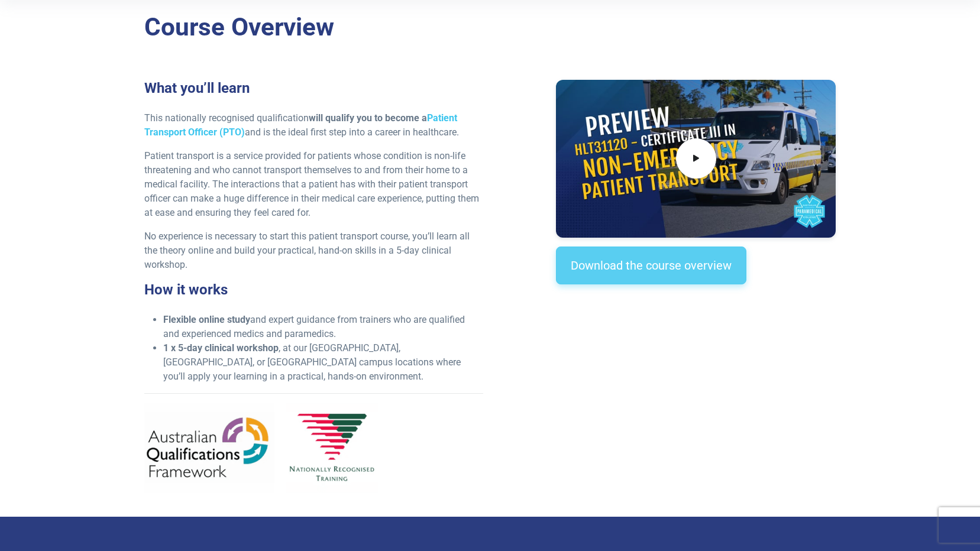 The image size is (980, 551). I want to click on strong: Flexible online study, so click(206, 320).